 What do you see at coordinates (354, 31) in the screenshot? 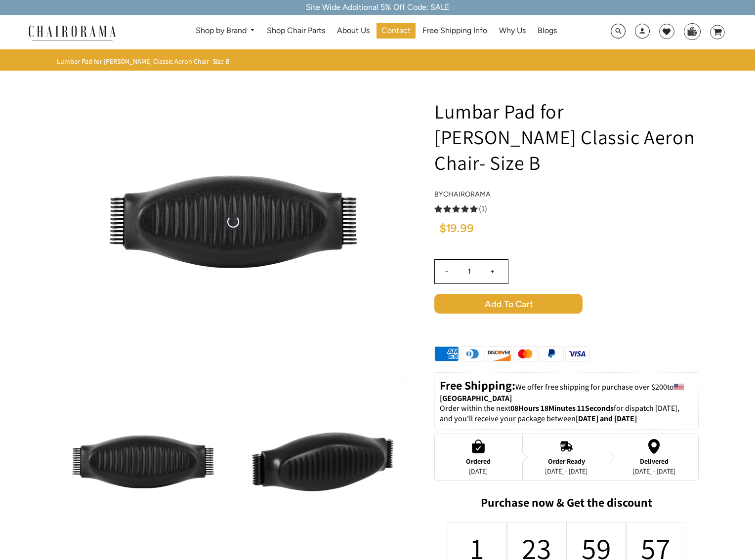
I see `span: About Us` at bounding box center [354, 31].